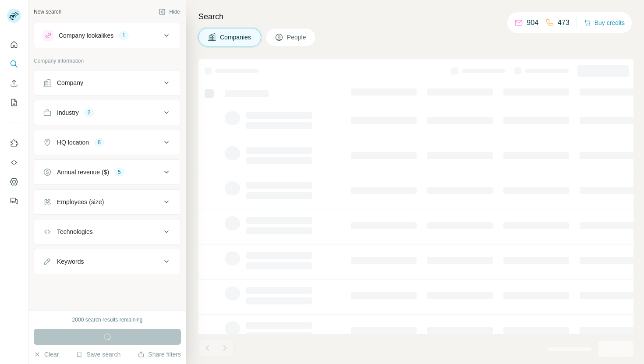 This screenshot has width=644, height=364. What do you see at coordinates (119, 172) in the screenshot?
I see `div: 5` at bounding box center [119, 172].